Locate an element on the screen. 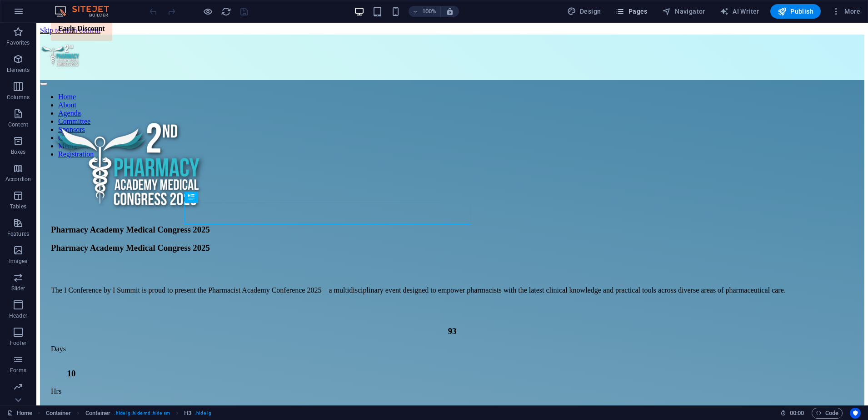 The width and height of the screenshot is (868, 420). p: Forms is located at coordinates (18, 370).